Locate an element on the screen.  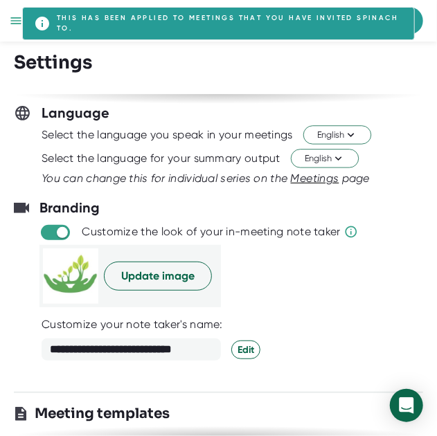
div: Open Intercom Messenger is located at coordinates (406, 405).